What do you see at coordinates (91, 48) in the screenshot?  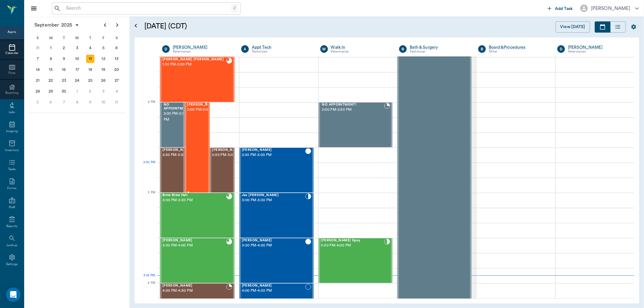 I see `div: Thursday, September 4, 2025` at bounding box center [91, 48].